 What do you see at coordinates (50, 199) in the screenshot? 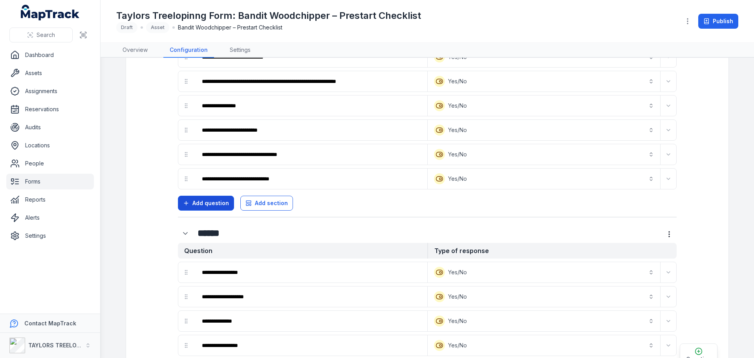
I see `a: Reports` at bounding box center [50, 199].